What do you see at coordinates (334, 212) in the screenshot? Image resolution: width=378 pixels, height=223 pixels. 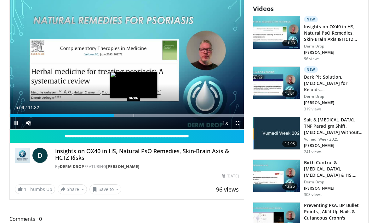 I see `h3: Preventing PsA, BP Bullet Points, JAK'd Up Nails & Cutaneous Crohn's` at bounding box center [334, 212].